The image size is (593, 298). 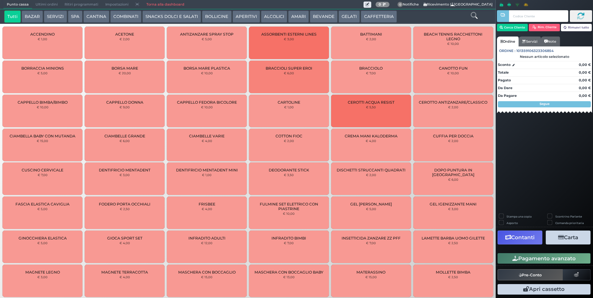 I want to click on span: Ultimi ordini, so click(x=47, y=5).